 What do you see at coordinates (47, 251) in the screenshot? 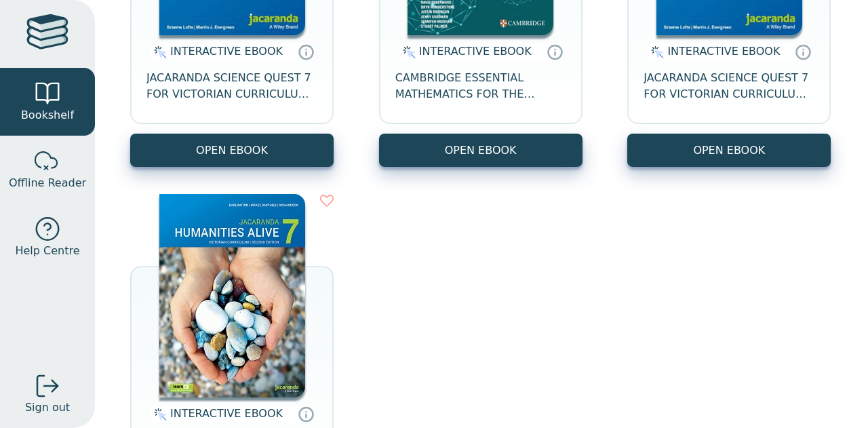
I see `span: Help Centre` at bounding box center [47, 251].